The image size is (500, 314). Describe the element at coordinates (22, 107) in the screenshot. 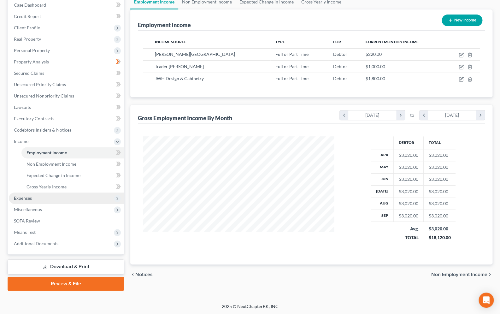

I see `span: Lawsuits` at that location.